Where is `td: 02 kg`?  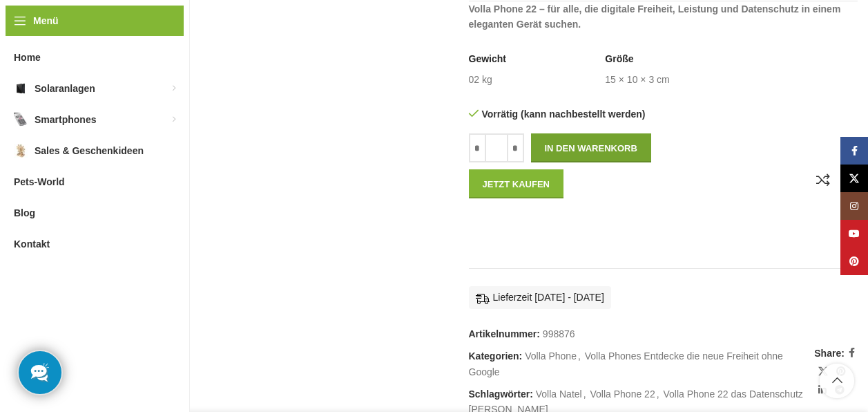 td: 02 kg is located at coordinates (481, 80).